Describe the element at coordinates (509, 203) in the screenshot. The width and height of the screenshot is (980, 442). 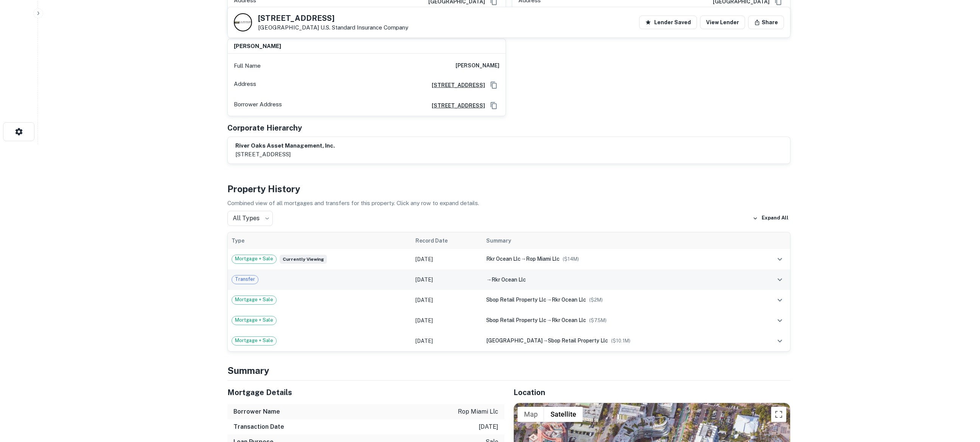
I see `p: Combined view of all mortgages and transfers for this property. Click any row to expand details.` at that location.